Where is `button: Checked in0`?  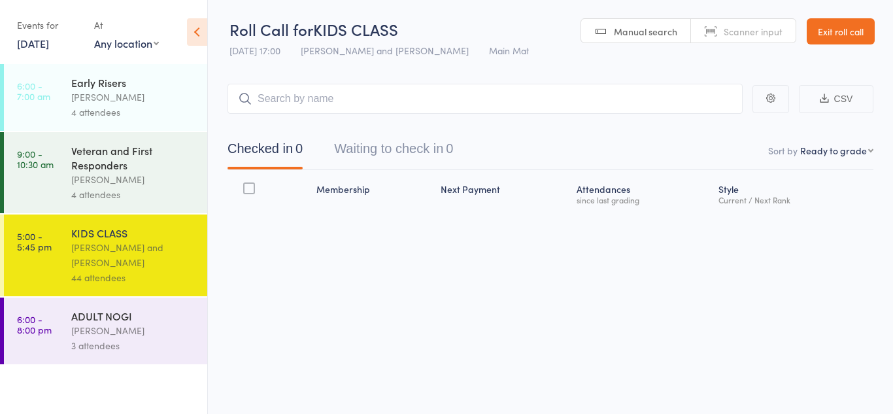 button: Checked in0 is located at coordinates (265, 152).